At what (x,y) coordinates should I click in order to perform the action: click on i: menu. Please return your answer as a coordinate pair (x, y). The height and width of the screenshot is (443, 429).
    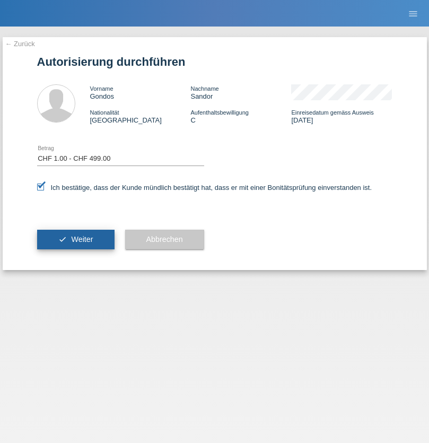
    Looking at the image, I should click on (413, 14).